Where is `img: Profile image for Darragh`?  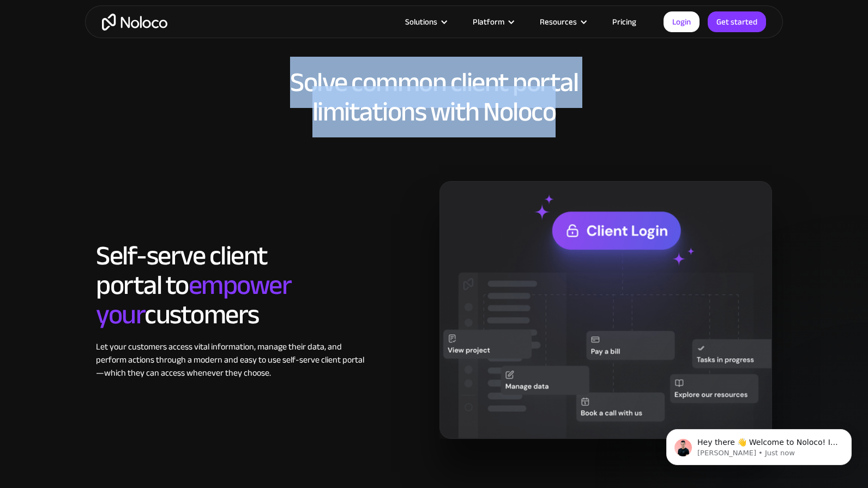
img: Profile image for Darragh is located at coordinates (33, 42).